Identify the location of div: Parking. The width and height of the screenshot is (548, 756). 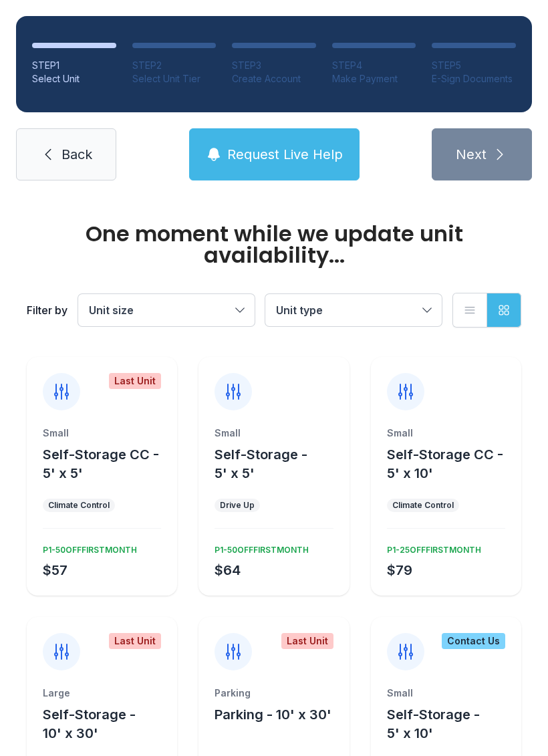
(273, 693).